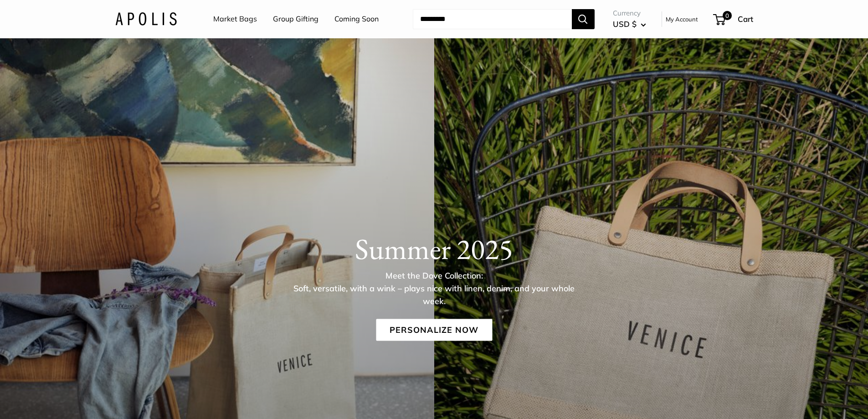 The width and height of the screenshot is (868, 419). Describe the element at coordinates (625, 23) in the screenshot. I see `span: USD $` at that location.